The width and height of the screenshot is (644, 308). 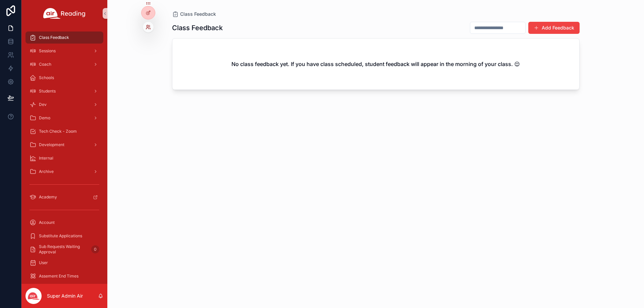 What do you see at coordinates (46, 158) in the screenshot?
I see `span: Internal` at bounding box center [46, 158].